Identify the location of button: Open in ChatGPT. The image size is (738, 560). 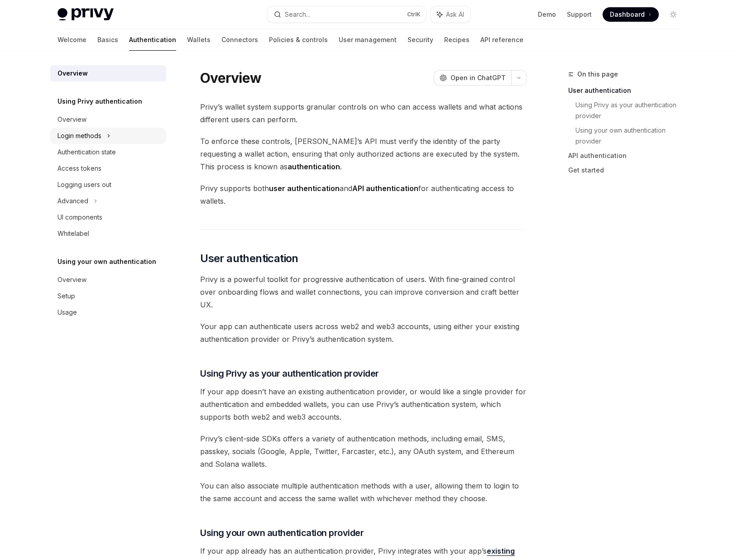
(472, 78).